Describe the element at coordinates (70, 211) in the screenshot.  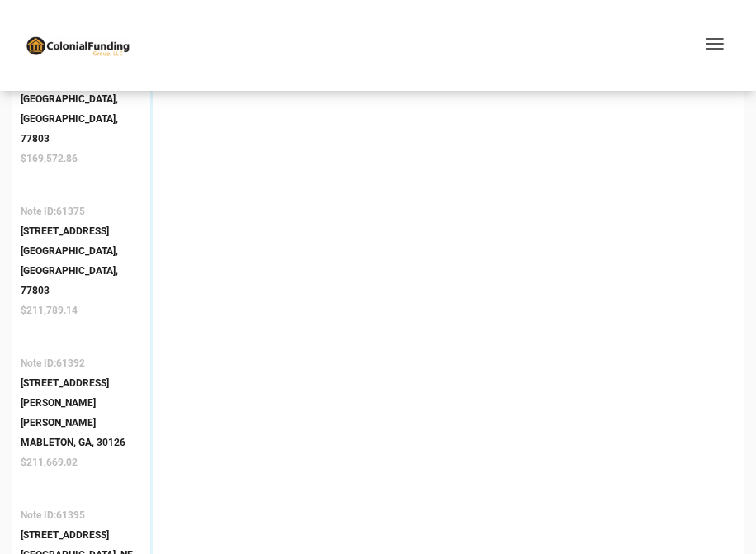
I see `span: 61375` at that location.